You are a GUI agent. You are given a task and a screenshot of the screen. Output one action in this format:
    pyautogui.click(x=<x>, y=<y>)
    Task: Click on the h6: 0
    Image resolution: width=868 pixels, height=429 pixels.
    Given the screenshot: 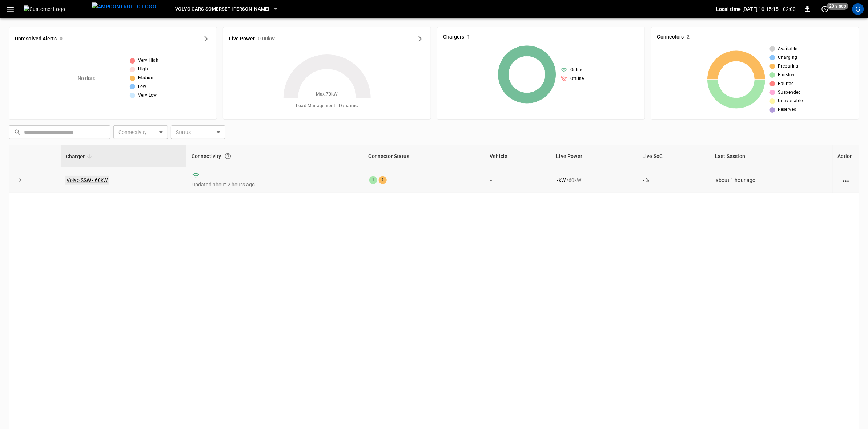 What is the action you would take?
    pyautogui.click(x=61, y=39)
    